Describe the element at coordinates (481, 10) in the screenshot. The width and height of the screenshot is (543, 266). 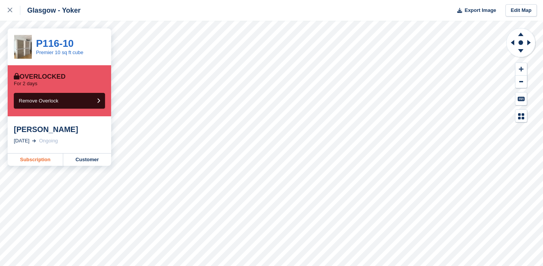
I see `span: Export Image` at that location.